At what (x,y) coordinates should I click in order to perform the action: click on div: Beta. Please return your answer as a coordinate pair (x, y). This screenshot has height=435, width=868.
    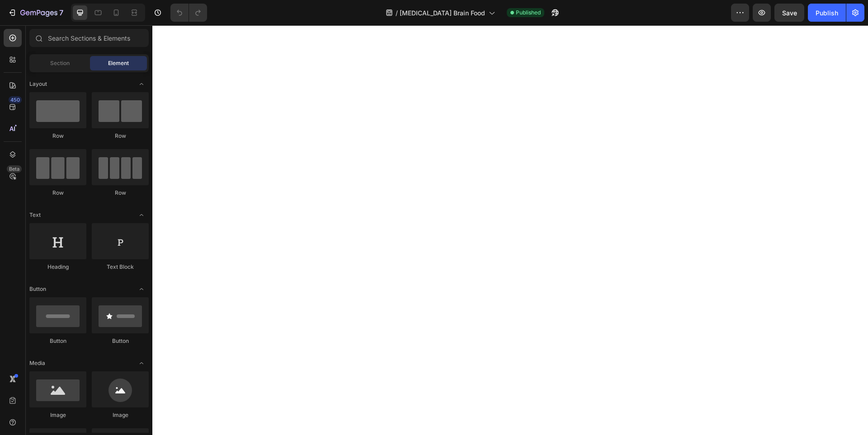
    Looking at the image, I should click on (14, 169).